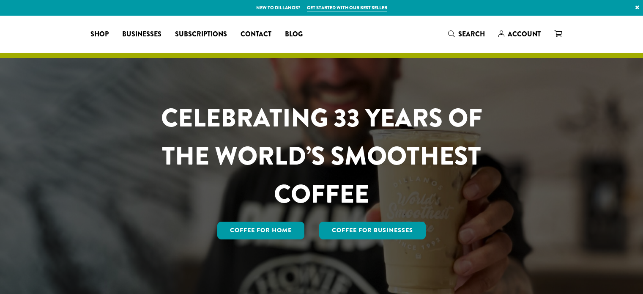 The image size is (643, 294). What do you see at coordinates (524, 34) in the screenshot?
I see `span: Account` at bounding box center [524, 34].